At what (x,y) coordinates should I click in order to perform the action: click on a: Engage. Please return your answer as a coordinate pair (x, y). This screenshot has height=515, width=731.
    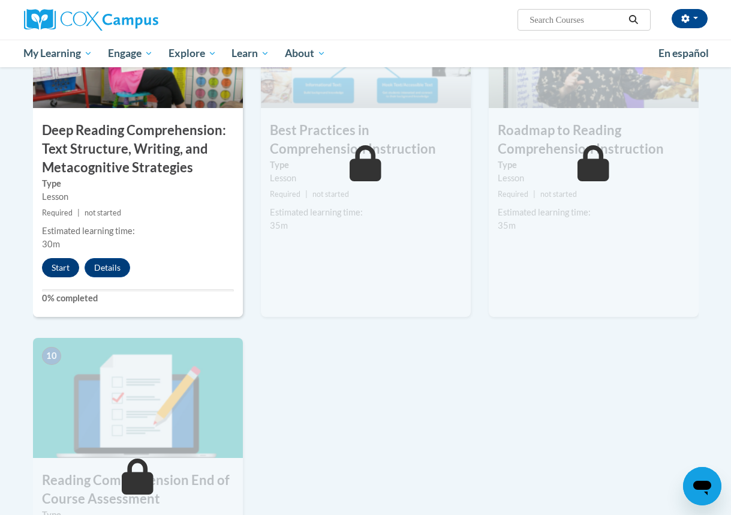
    Looking at the image, I should click on (130, 53).